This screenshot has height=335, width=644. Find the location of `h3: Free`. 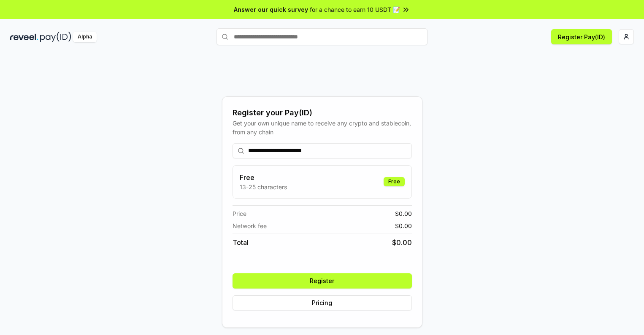

h3: Free is located at coordinates (264, 178).